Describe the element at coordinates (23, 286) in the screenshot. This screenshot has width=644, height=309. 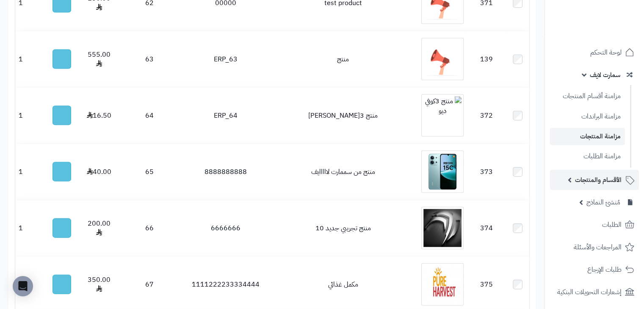
I see `div: Open Intercom Messenger` at that location.